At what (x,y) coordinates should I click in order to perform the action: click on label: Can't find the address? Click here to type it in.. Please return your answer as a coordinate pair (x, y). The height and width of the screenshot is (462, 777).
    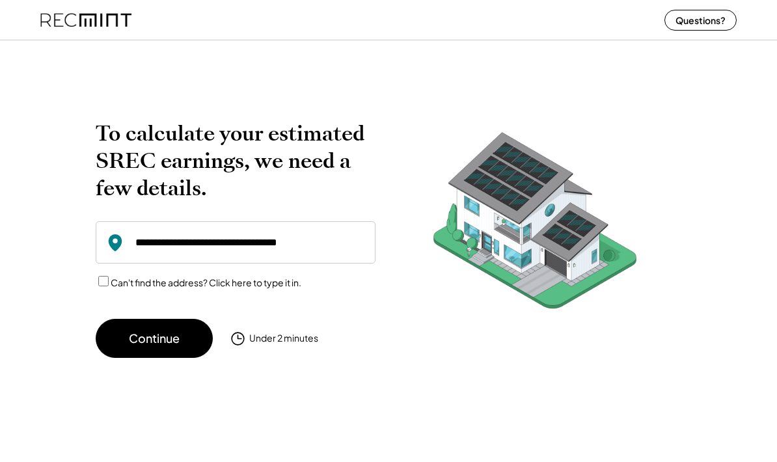
    Looking at the image, I should click on (206, 282).